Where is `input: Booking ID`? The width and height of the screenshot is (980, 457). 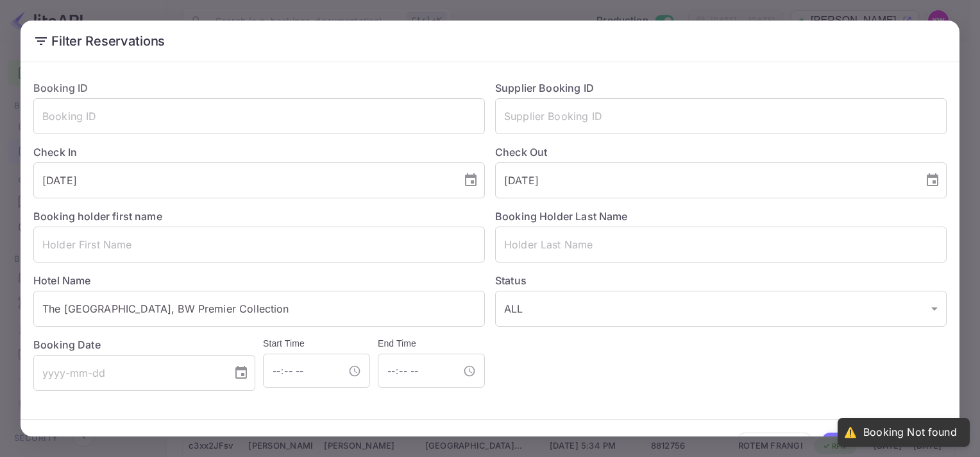
input: Booking ID is located at coordinates (259, 116).